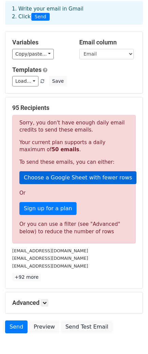 This screenshot has width=148, height=354. What do you see at coordinates (107, 42) in the screenshot?
I see `h5: Email column` at bounding box center [107, 42].